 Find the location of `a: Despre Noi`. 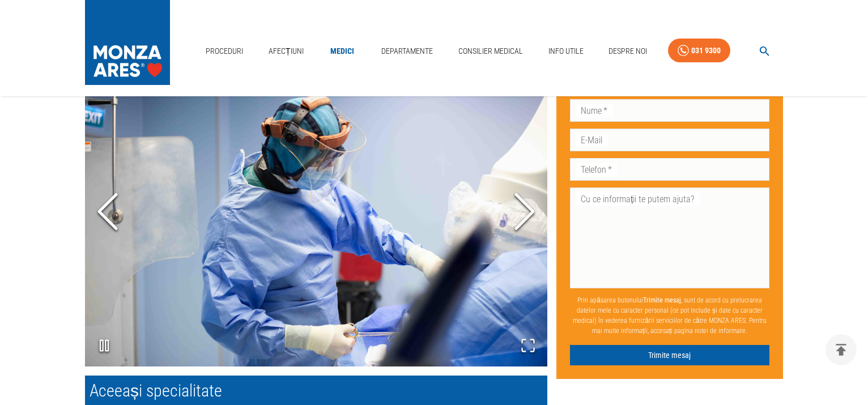

a: Despre Noi is located at coordinates (628, 51).